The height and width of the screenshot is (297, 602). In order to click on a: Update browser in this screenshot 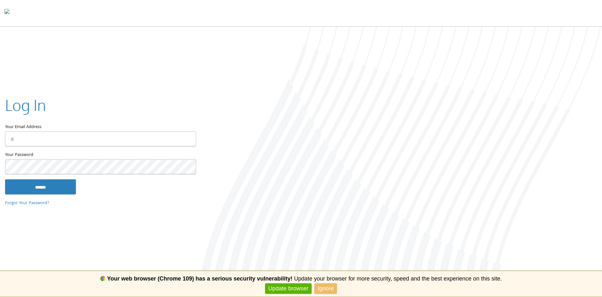, I will do `click(288, 288)`.